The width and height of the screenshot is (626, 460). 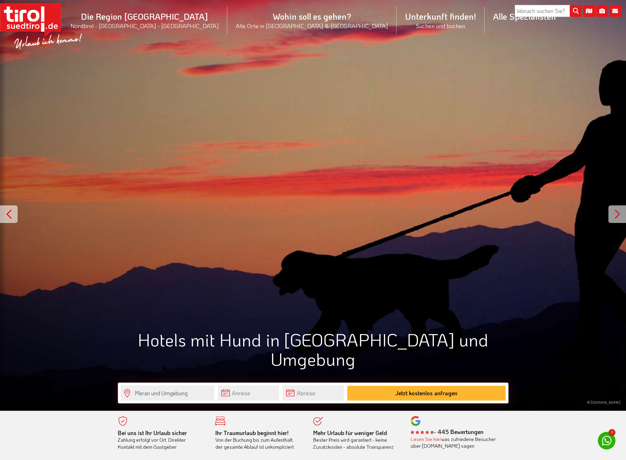 What do you see at coordinates (589, 11) in the screenshot?
I see `i: Karte öffnen` at bounding box center [589, 11].